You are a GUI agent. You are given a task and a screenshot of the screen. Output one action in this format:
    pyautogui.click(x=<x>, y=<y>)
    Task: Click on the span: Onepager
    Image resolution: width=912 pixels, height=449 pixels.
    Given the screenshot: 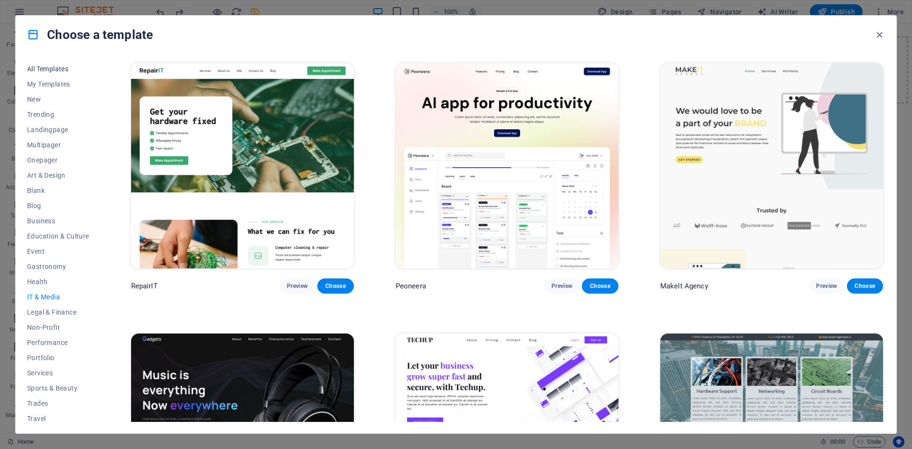 What is the action you would take?
    pyautogui.click(x=58, y=160)
    